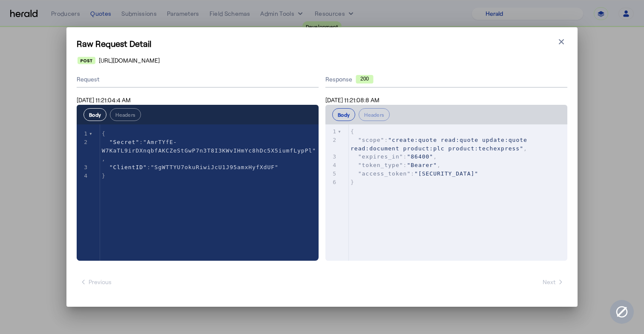  I want to click on span: "create:quote read:quote update:quote read:document product:plc product:techexpress", so click(441, 144).